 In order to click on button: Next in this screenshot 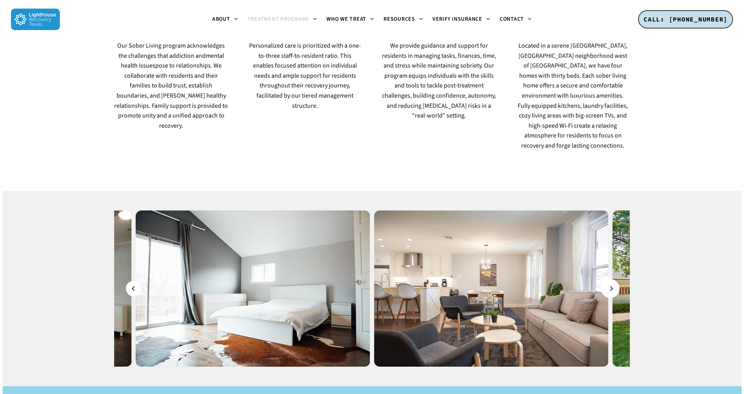, I will do `click(610, 289)`.